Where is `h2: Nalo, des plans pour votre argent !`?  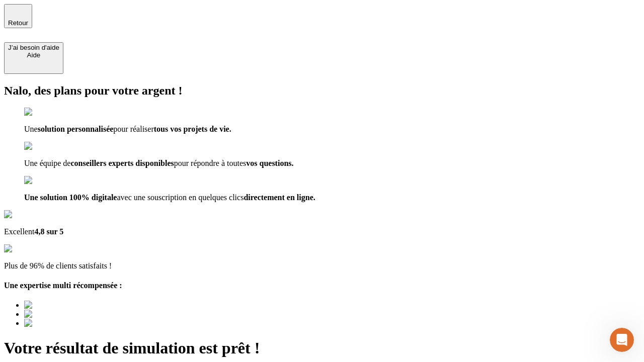 h2: Nalo, des plans pour votre argent ! is located at coordinates (322, 90).